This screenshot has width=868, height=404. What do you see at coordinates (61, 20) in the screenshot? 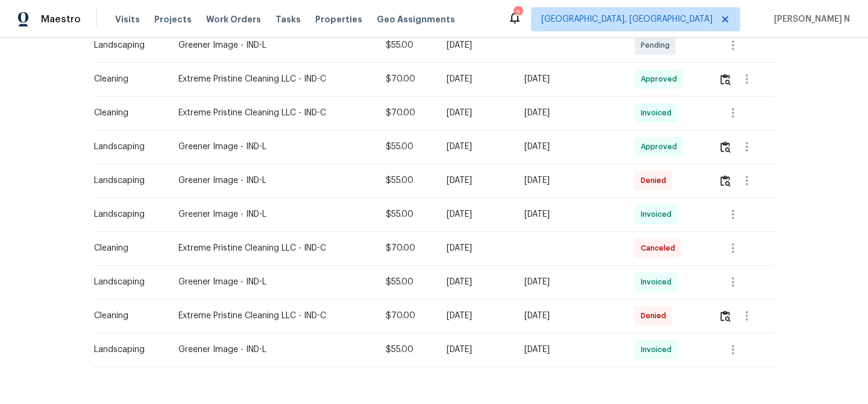
I see `span: Maestro` at bounding box center [61, 20].